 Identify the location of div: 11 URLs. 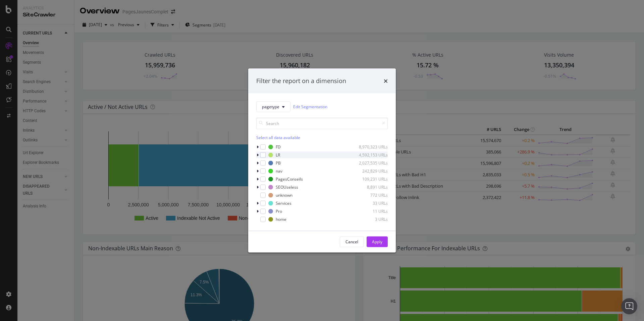
(371, 211).